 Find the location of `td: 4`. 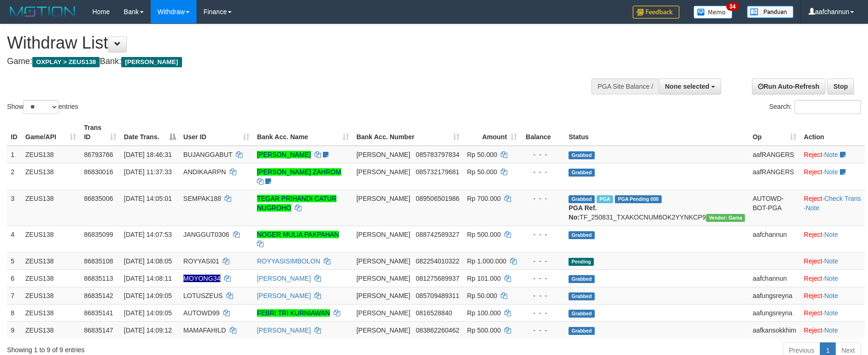

td: 4 is located at coordinates (14, 239).